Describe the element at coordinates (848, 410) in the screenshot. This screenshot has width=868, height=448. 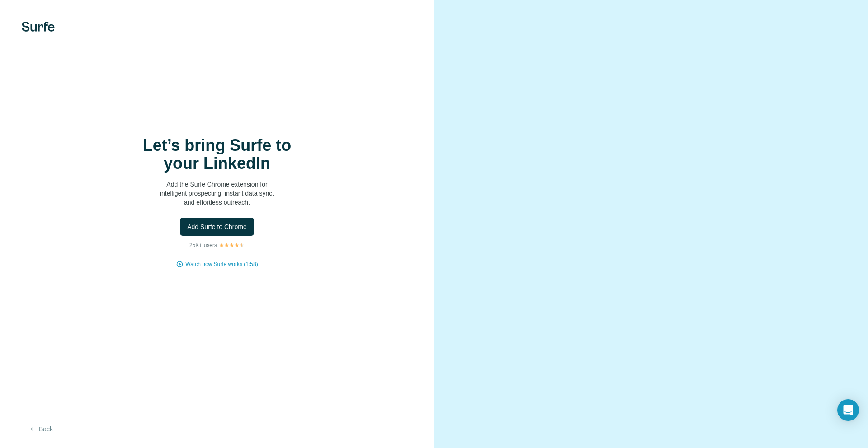
I see `div: Open Intercom Messenger` at that location.